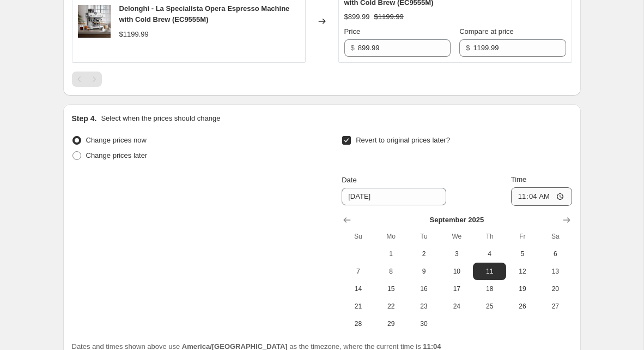  I want to click on button: Friday September 19 2025, so click(523, 288).